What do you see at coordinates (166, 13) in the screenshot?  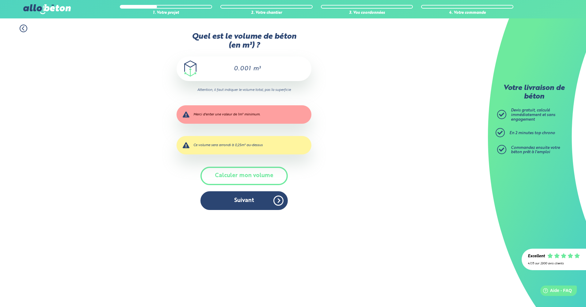 I see `div: 1. Votre projet` at bounding box center [166, 13].